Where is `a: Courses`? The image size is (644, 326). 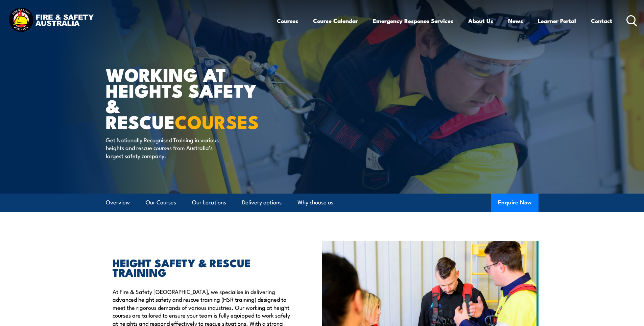 a: Courses is located at coordinates (288, 21).